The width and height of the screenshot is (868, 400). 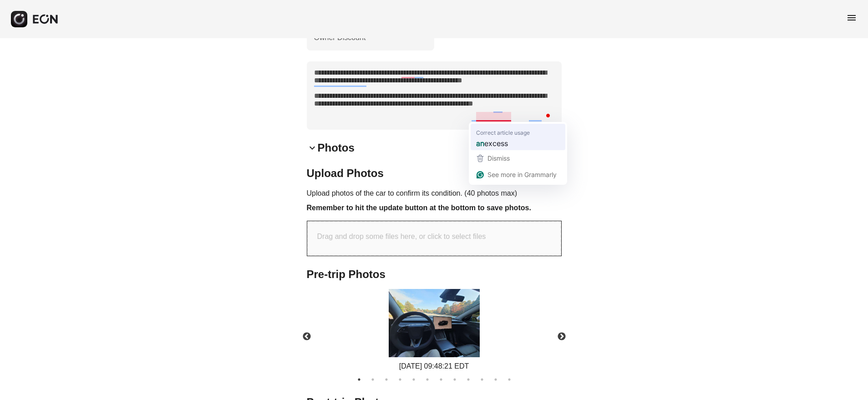 What do you see at coordinates (312, 148) in the screenshot?
I see `span: keyboard_arrow_down` at bounding box center [312, 148].